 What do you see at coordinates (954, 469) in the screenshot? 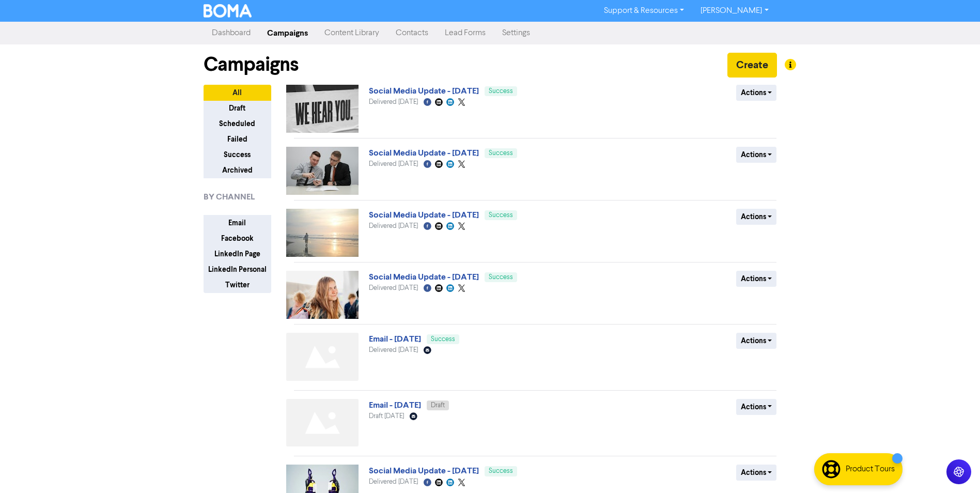
I see `div: Chat Widget` at bounding box center [954, 469].